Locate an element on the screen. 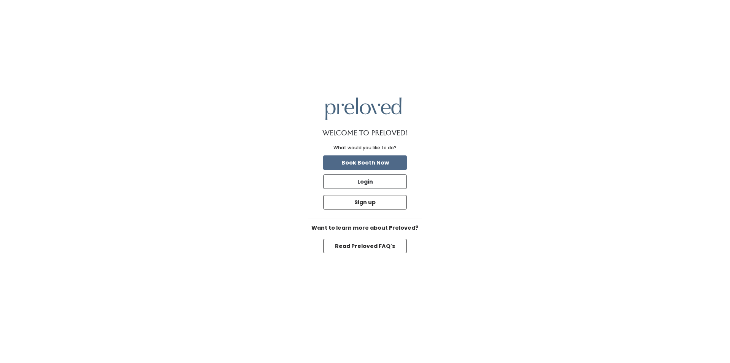  button: Book Booth Now is located at coordinates (365, 162).